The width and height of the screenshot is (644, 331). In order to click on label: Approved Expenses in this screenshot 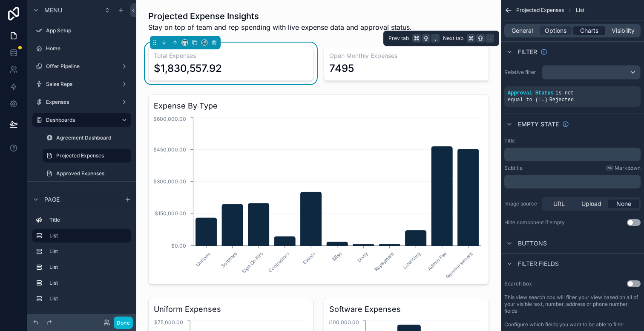, I will do `click(93, 174)`.